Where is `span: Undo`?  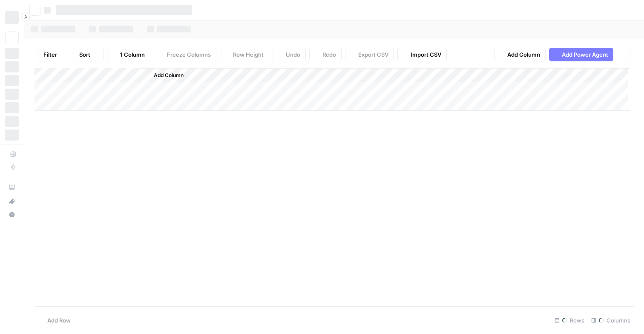
span: Undo is located at coordinates (293, 54).